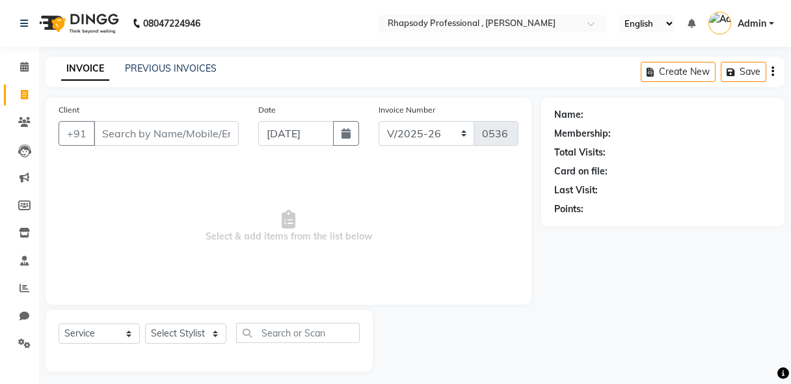  I want to click on img: logo, so click(77, 23).